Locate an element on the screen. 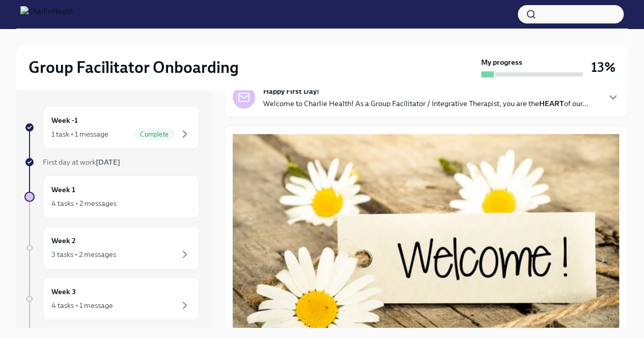 The width and height of the screenshot is (644, 339). a: Week 34 tasks • 1 message is located at coordinates (112, 299).